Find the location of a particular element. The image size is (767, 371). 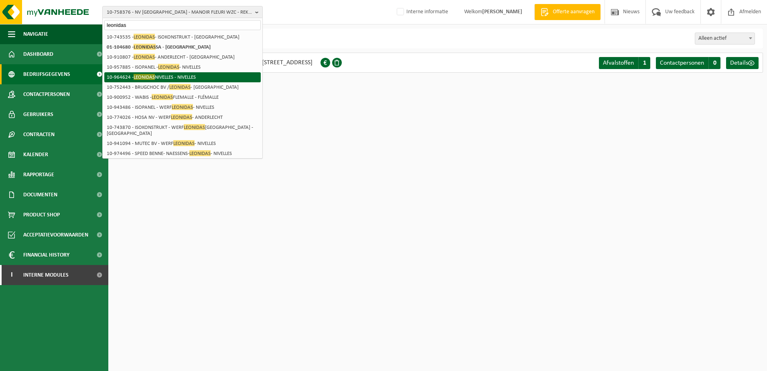

span: Product Shop is located at coordinates (41, 215).